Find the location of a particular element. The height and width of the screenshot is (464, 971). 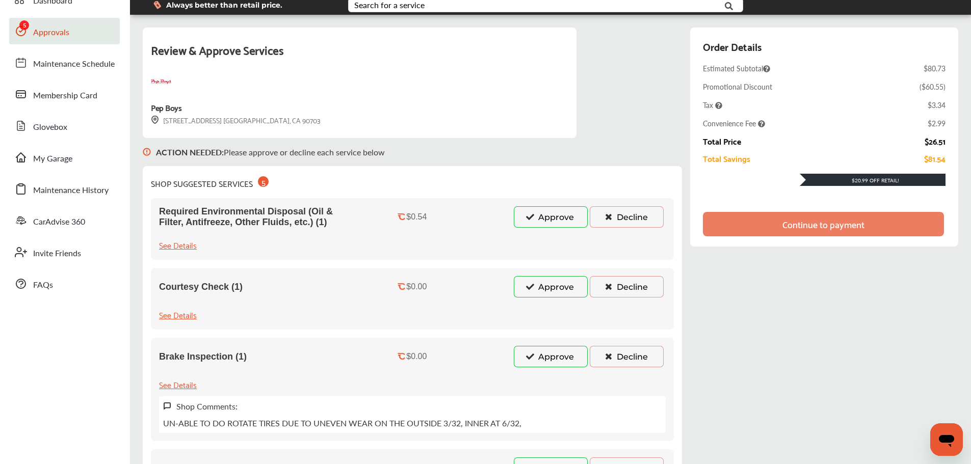

p: UN-ABLE TO DO ROTATE TIRES DUE TO UNEVEN WEAR ON THE OUTSIDE 3/32, INNER AT 6/32, is located at coordinates (342, 423).